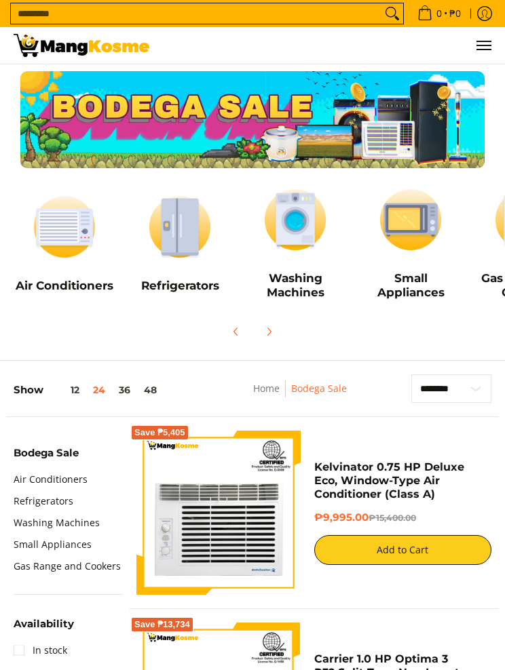  What do you see at coordinates (483, 45) in the screenshot?
I see `button: Menu` at bounding box center [483, 45].